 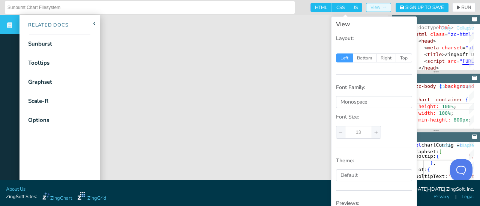 What do you see at coordinates (437, 34) in the screenshot?
I see `span: class` at bounding box center [437, 34].